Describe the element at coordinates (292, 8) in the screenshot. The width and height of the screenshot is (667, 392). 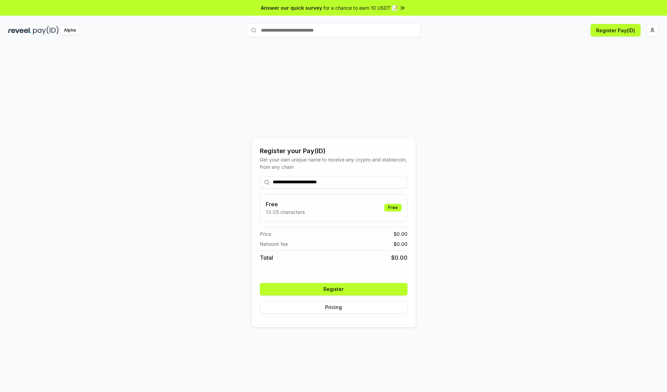
I see `span: Answer our quick survey` at that location.